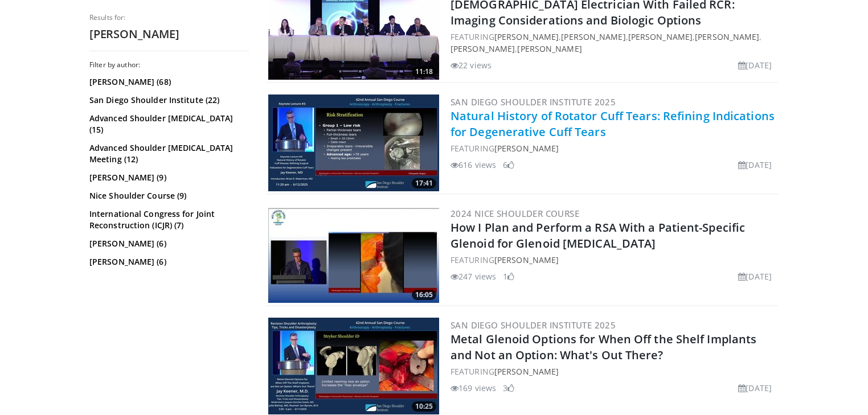 This screenshot has width=868, height=415. Describe the element at coordinates (353, 143) in the screenshot. I see `a: 17:41` at that location.